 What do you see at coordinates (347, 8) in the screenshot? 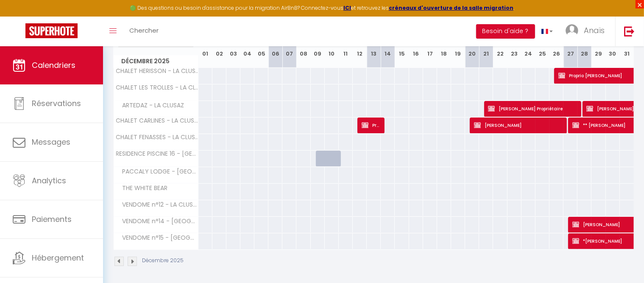
I see `strong: ICI` at bounding box center [347, 8].